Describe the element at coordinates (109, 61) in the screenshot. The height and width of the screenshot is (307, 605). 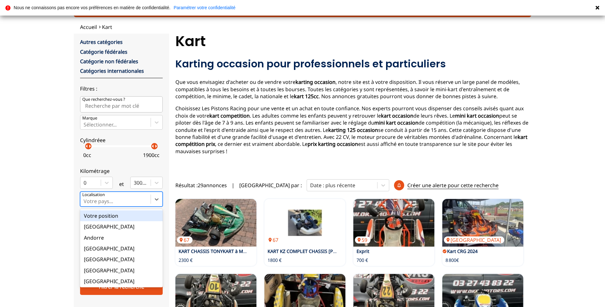
I see `a: Catégorie non fédérales` at that location.